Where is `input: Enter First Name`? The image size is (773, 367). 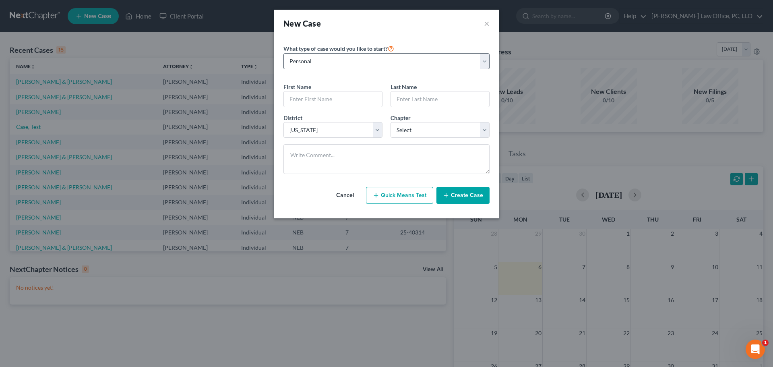
input: Enter First Name is located at coordinates (333, 99).